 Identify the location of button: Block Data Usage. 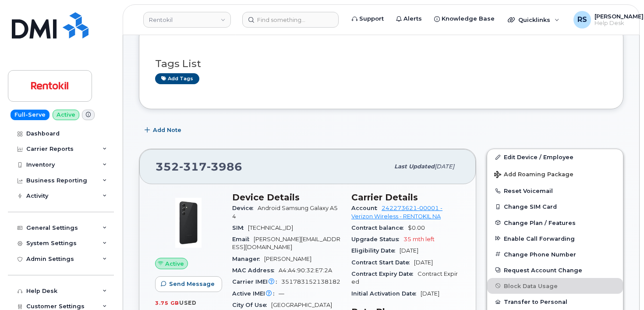
(555, 285).